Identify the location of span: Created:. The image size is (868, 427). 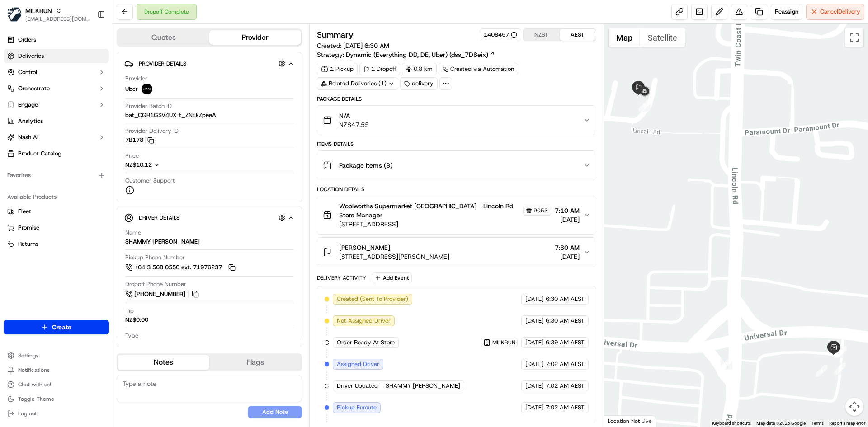
(353, 46).